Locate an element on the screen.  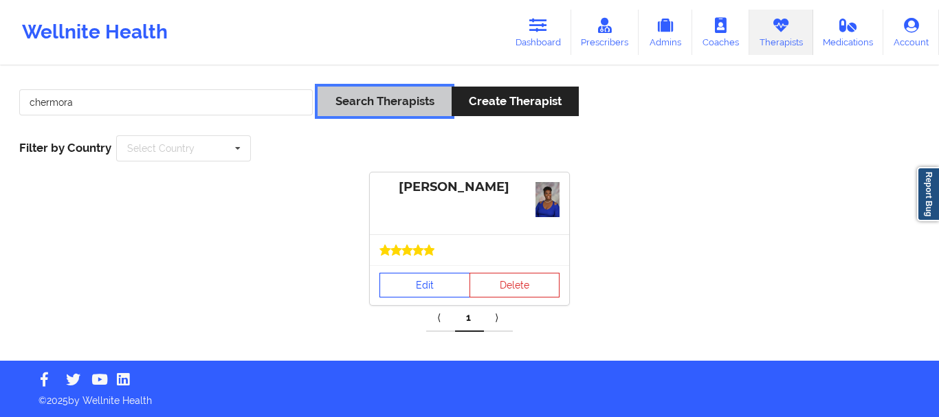
button: Search Therapists is located at coordinates (384, 101).